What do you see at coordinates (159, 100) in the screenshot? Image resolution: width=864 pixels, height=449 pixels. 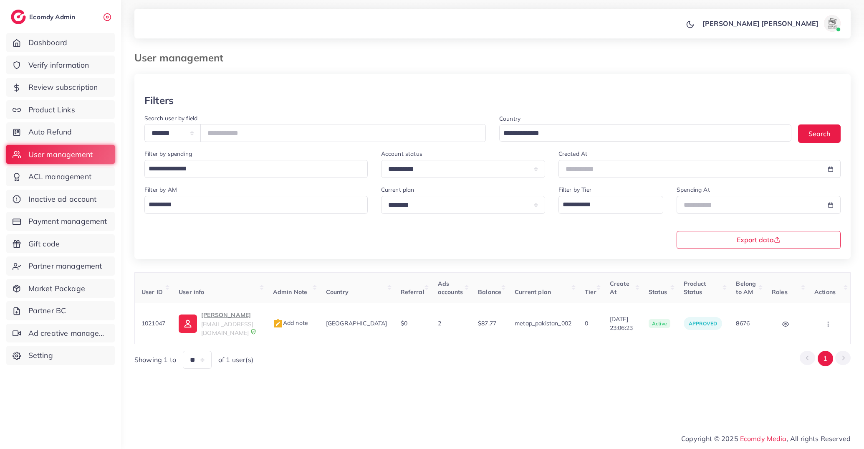 I see `h3: Filters` at bounding box center [159, 100].